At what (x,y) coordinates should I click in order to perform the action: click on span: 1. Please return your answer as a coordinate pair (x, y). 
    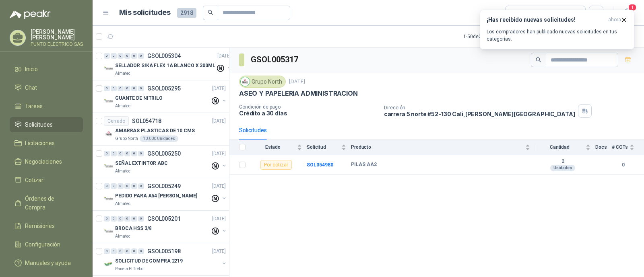
    Looking at the image, I should click on (633, 7).